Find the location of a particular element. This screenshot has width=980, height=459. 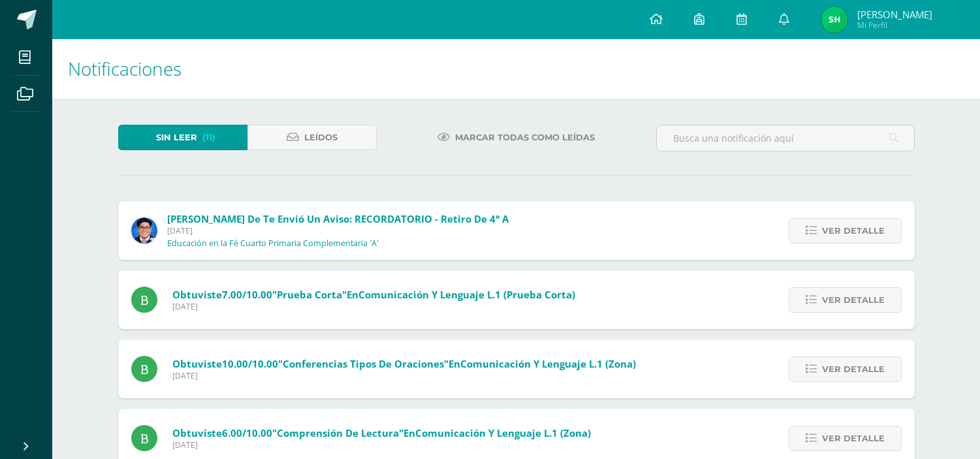

img: fc4339666baa0cca7e3fa14130174606.png is located at coordinates (834, 19).